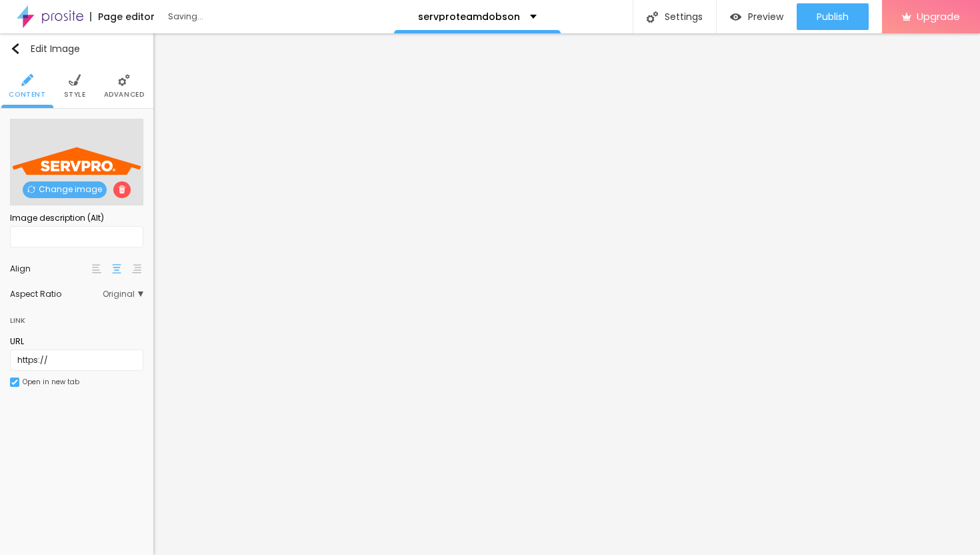 The width and height of the screenshot is (980, 555). What do you see at coordinates (245, 17) in the screenshot?
I see `div: Saving...` at bounding box center [245, 17].